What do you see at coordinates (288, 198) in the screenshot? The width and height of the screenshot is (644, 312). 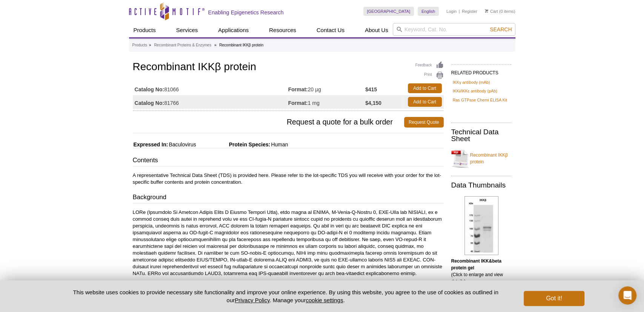 I see `h3: Background` at bounding box center [288, 198].